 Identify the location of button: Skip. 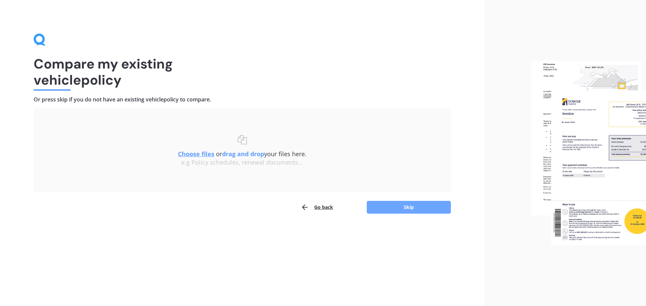
(409, 208).